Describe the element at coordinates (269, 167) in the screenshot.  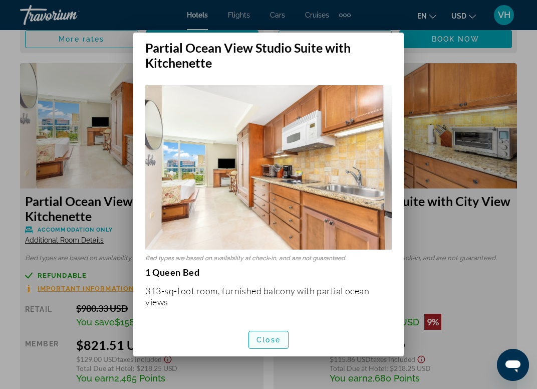
I see `img: dbd9db91-149a-4a73-b836-868e40d30c7a.jpeg` at that location.